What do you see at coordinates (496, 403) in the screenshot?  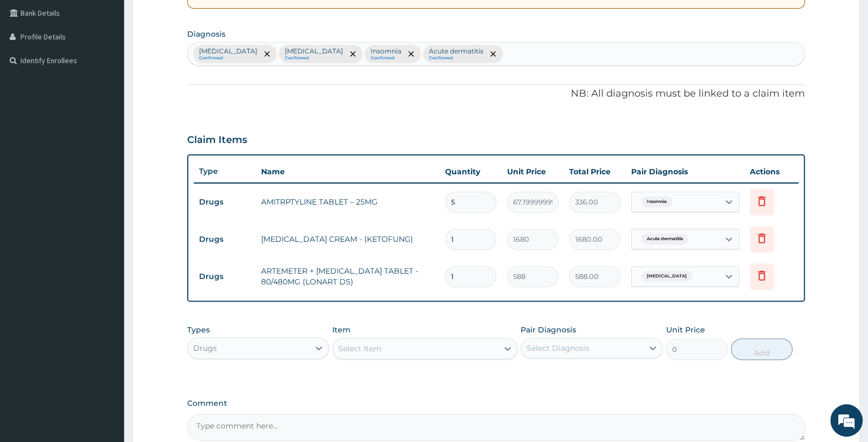 I see `label: Comment` at bounding box center [496, 403].